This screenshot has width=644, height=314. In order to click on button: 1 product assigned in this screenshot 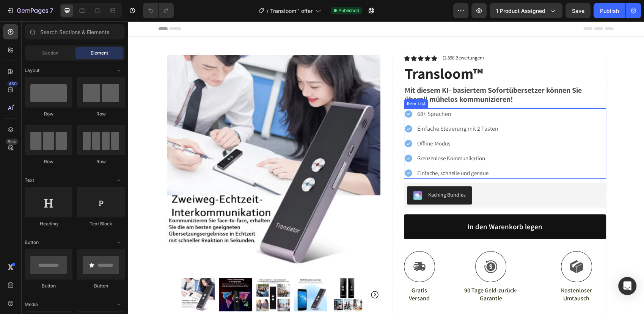, I will do `click(526, 10)`.